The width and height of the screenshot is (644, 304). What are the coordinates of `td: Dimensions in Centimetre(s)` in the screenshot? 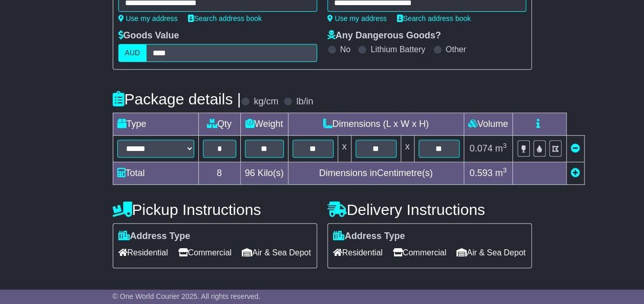 It's located at (376, 174).